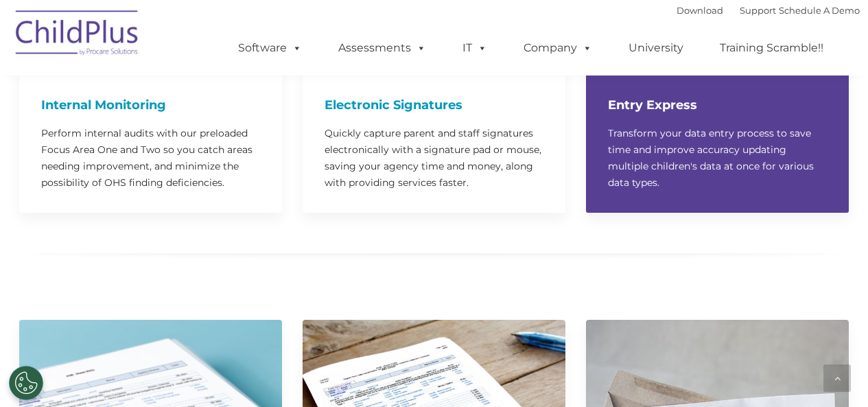  What do you see at coordinates (752, 333) in the screenshot?
I see `div: Chat Widget` at bounding box center [752, 333].